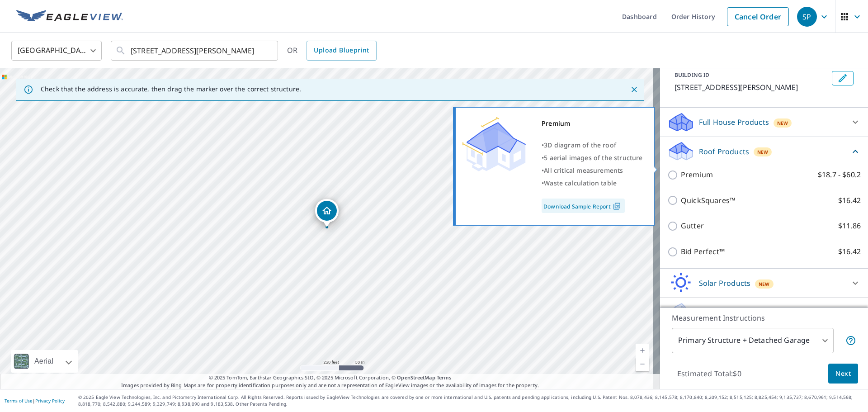 This screenshot has height=412, width=868. Describe the element at coordinates (843, 373) in the screenshot. I see `span: Next` at that location.